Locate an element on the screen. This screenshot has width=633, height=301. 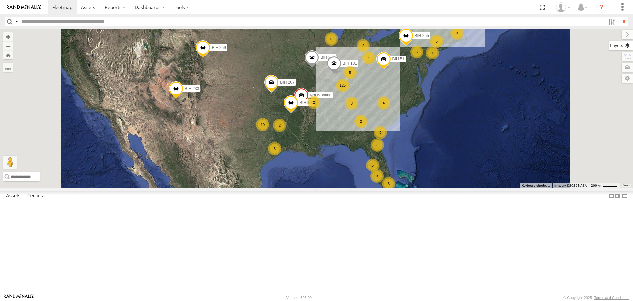
span: BIH 181 is located at coordinates (349, 64).